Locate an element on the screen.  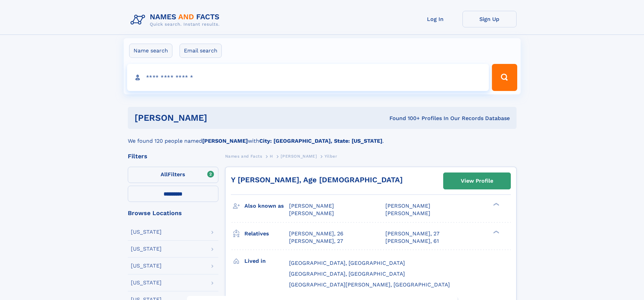
h3: Relatives is located at coordinates (267, 234).